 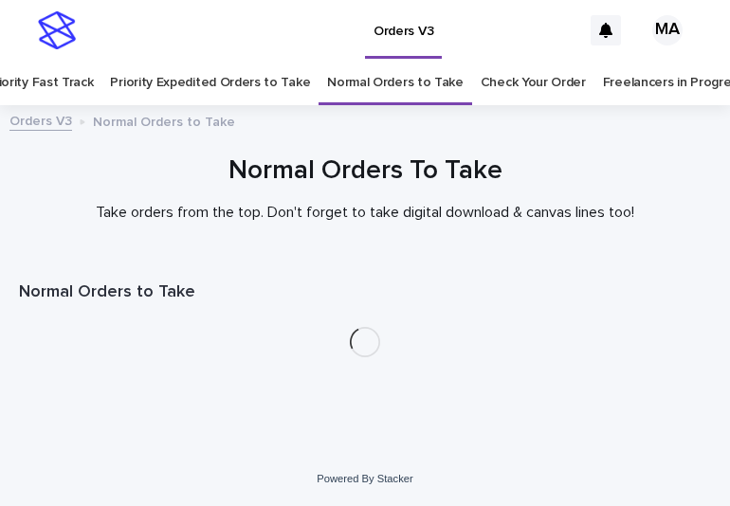 I want to click on h1: Normal Orders To Take, so click(x=365, y=171).